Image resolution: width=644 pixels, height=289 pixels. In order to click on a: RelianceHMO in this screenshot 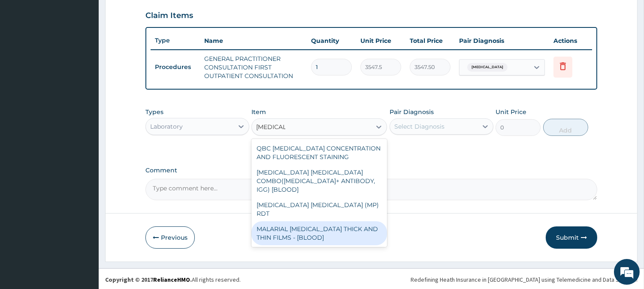, I will do `click(171, 280)`.